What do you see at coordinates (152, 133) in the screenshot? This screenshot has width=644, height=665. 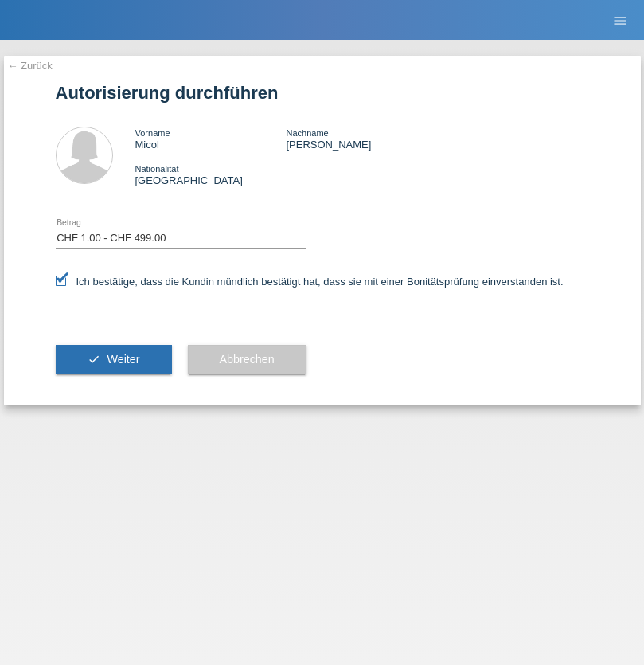 I see `span: Vorname` at bounding box center [152, 133].